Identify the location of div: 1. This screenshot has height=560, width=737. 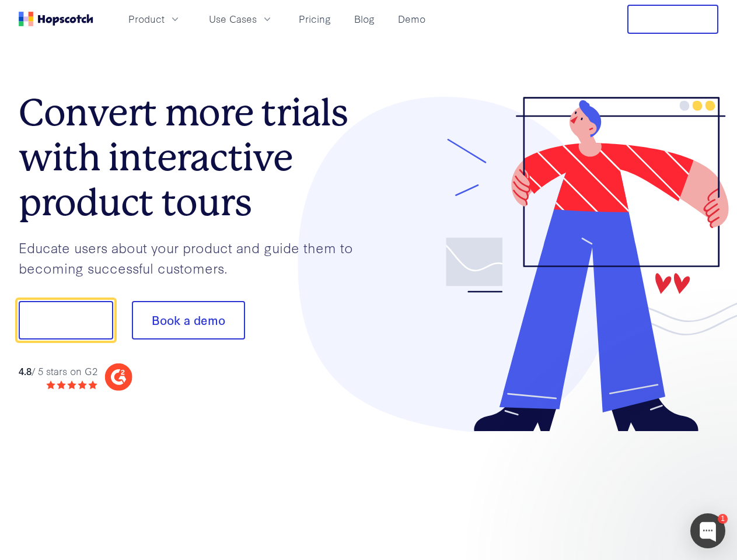
(723, 519).